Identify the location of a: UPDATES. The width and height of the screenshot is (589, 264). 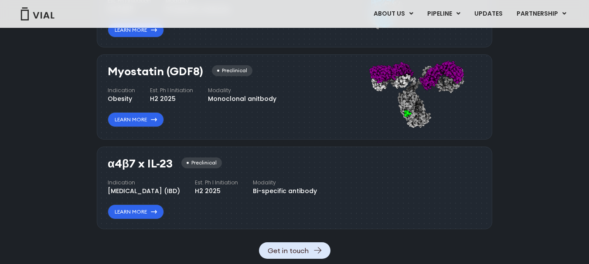
(488, 14).